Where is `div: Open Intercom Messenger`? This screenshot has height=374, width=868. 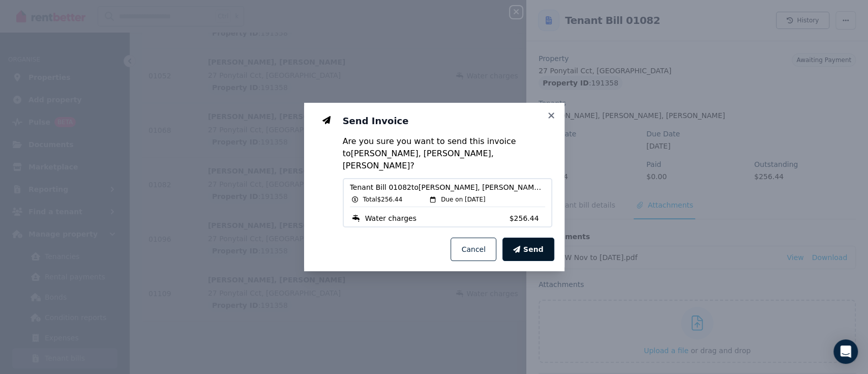 div: Open Intercom Messenger is located at coordinates (845, 351).